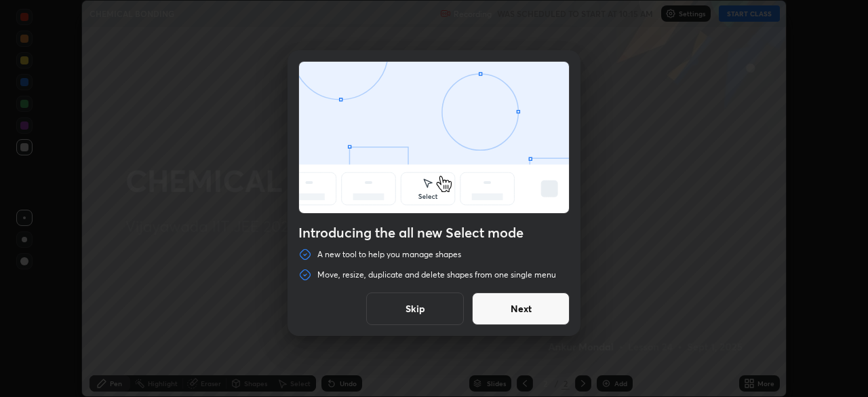  I want to click on p: A new tool to help you manage shapes, so click(389, 254).